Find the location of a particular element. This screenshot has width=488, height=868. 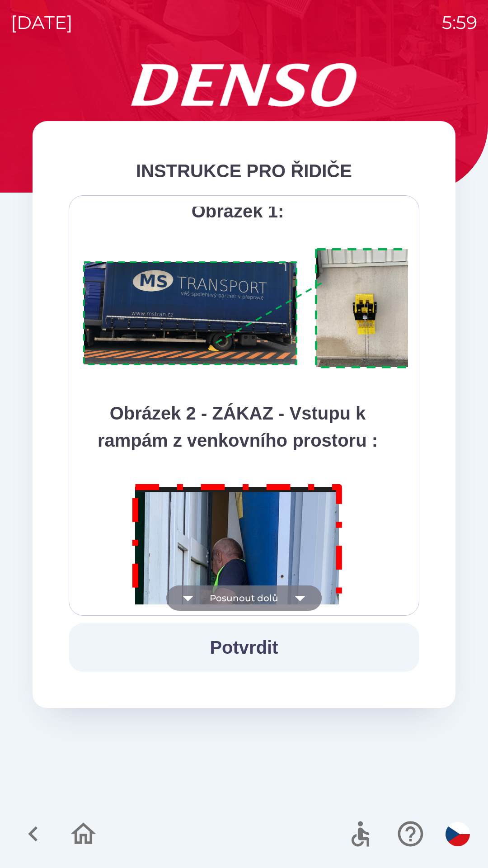

button: Posunout dolů is located at coordinates (244, 598).